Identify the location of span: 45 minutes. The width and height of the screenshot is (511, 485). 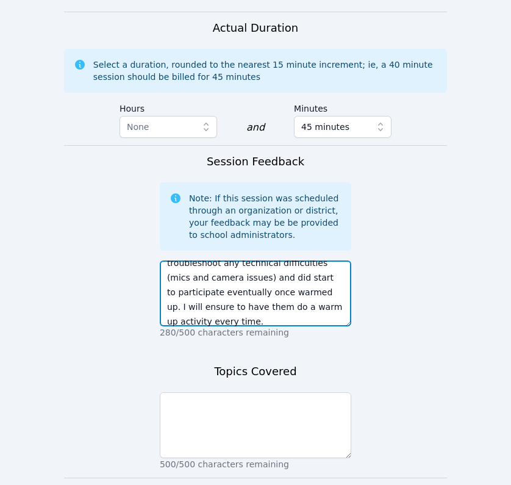
(325, 127).